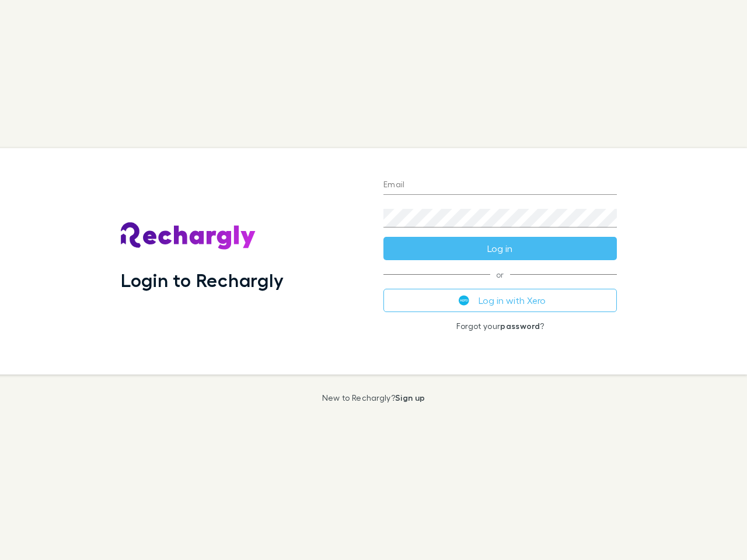 Image resolution: width=747 pixels, height=560 pixels. What do you see at coordinates (520, 325) in the screenshot?
I see `a: password` at bounding box center [520, 325].